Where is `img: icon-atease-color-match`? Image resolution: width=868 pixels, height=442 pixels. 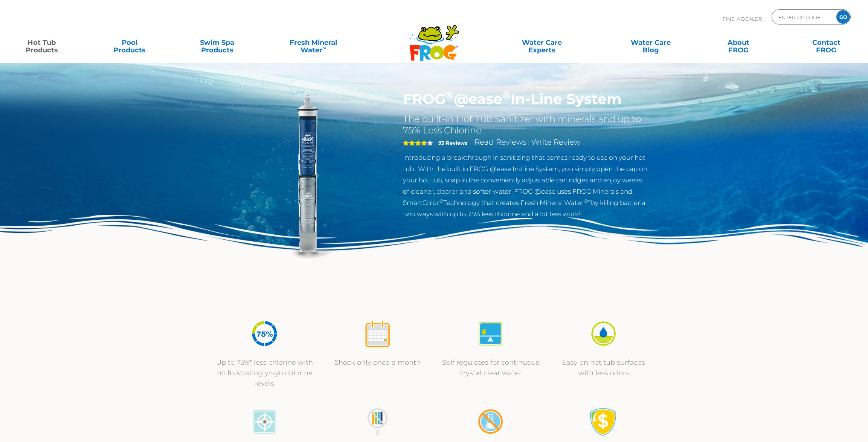 img: icon-atease-color-match is located at coordinates (265, 421).